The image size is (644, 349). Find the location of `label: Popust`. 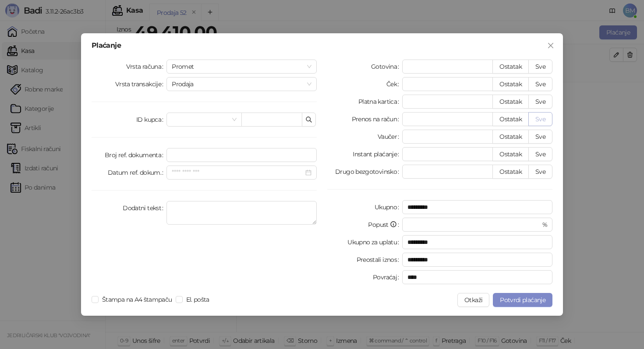

label: Popust is located at coordinates (385, 225).